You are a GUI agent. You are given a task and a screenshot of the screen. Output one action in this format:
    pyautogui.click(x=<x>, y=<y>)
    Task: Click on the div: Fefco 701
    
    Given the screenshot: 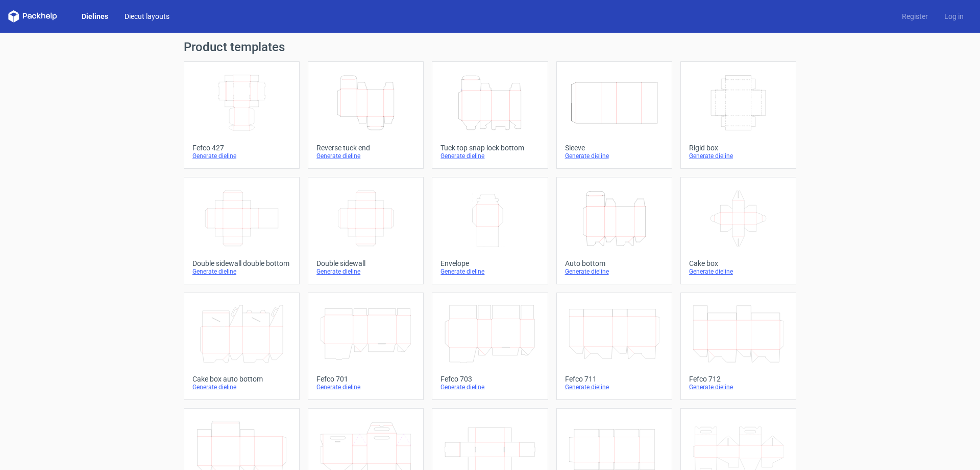 What is the action you would take?
    pyautogui.click(x=365, y=378)
    